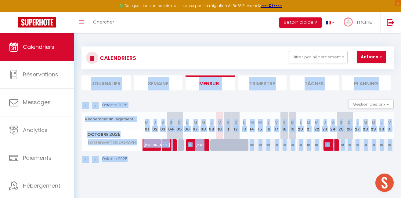 This screenshot has height=198, width=401. Describe the element at coordinates (309, 126) in the screenshot. I see `th: 21` at that location.